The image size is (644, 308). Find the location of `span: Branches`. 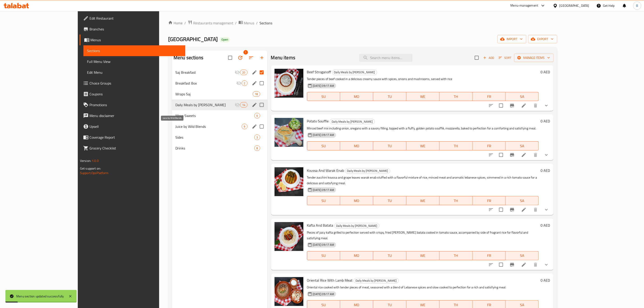

span: Branches is located at coordinates (135, 29).